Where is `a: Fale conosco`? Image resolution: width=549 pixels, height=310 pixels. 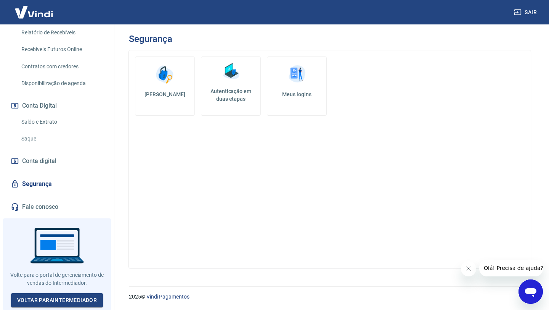 a: Fale conosco is located at coordinates (57, 207).